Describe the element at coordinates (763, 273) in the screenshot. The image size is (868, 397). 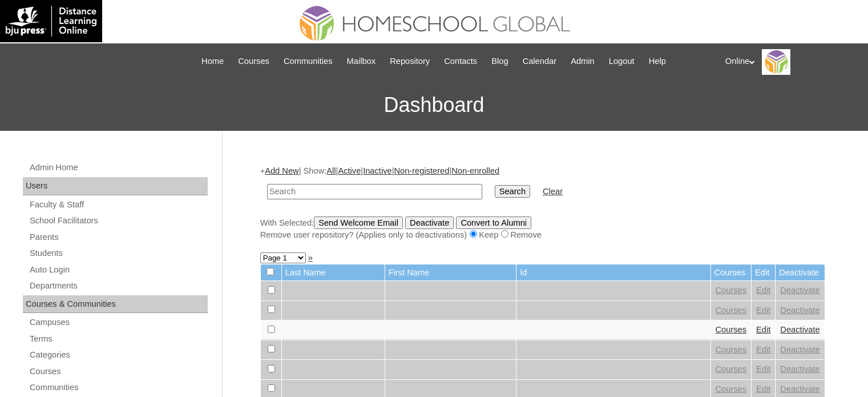
I see `td: Edit` at that location.